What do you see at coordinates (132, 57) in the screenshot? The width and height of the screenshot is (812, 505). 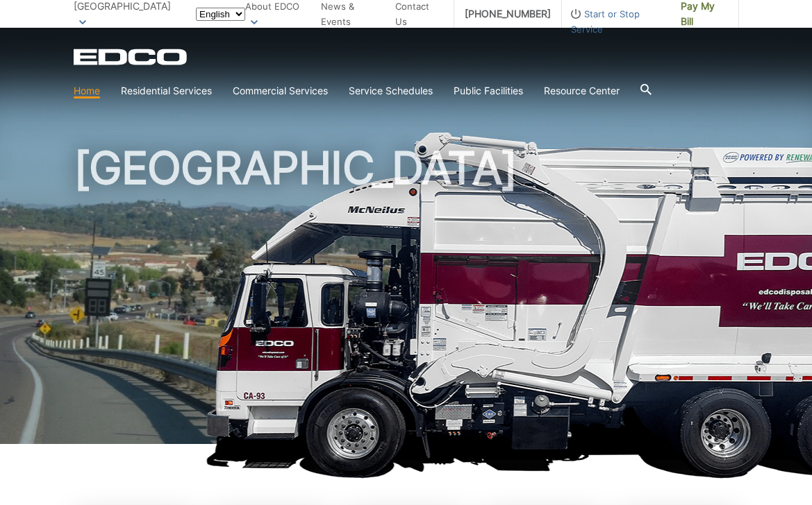 I see `a: EDCD logo. Return to the homepage.` at bounding box center [132, 57].